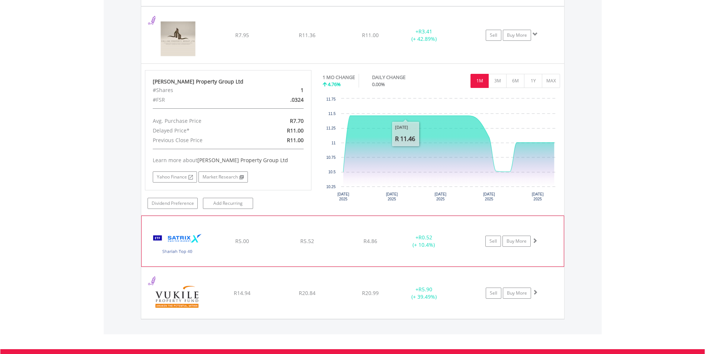  I want to click on text: 10.75, so click(331, 158).